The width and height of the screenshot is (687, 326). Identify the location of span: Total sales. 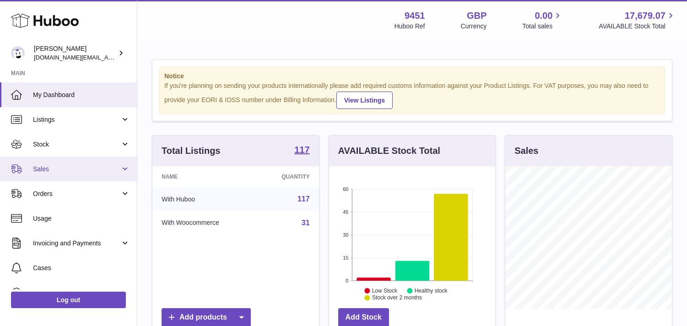
(543, 26).